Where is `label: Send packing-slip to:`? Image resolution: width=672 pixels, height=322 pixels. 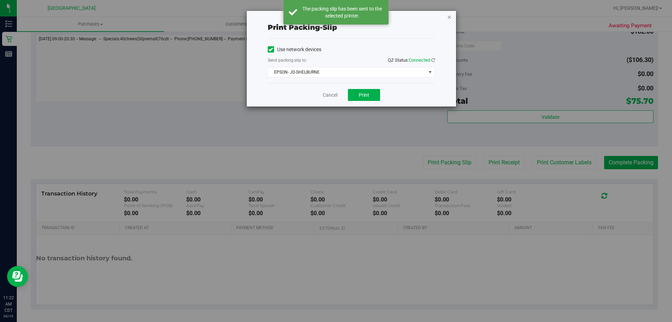 label: Send packing-slip to: is located at coordinates (287, 60).